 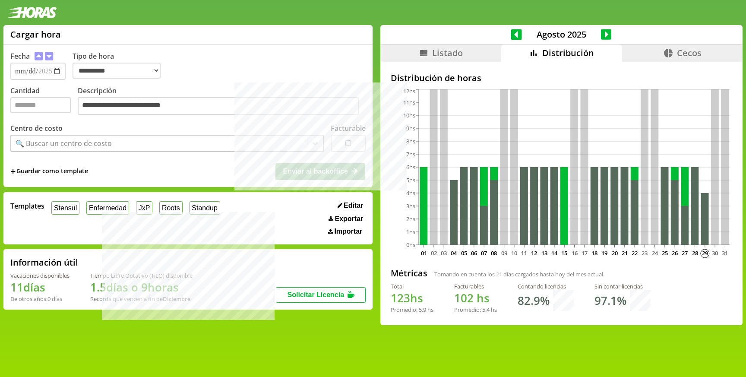 What do you see at coordinates (32, 13) in the screenshot?
I see `img: logotipo` at bounding box center [32, 13].